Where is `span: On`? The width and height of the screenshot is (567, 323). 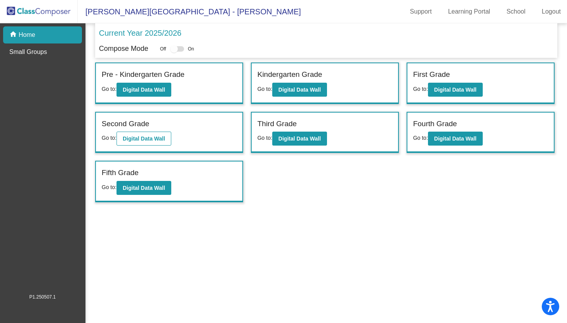
span: On is located at coordinates (191, 49).